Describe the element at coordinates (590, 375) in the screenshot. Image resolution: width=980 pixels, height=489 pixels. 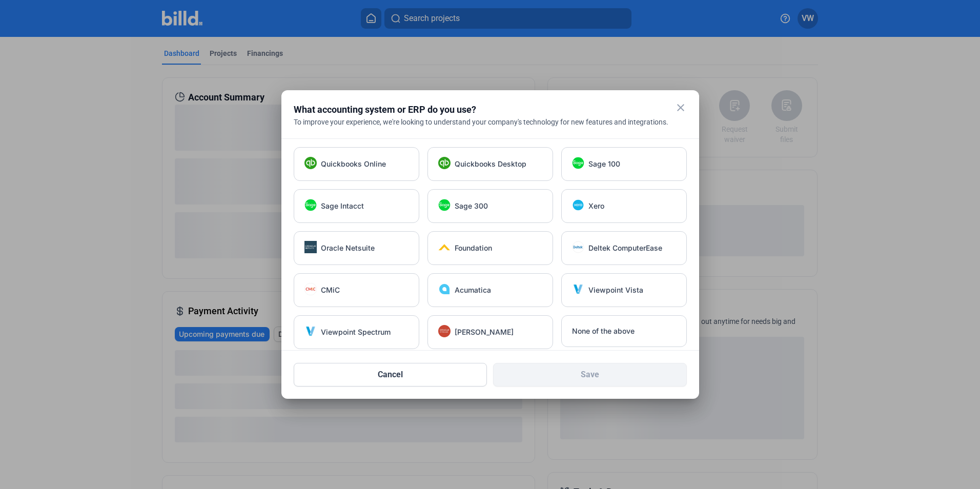
I see `button: Save` at that location.